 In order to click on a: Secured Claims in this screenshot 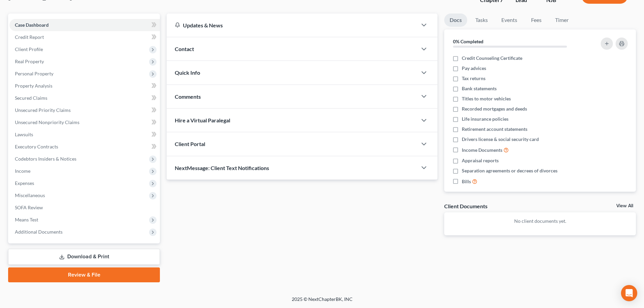, I will do `click(85, 98)`.